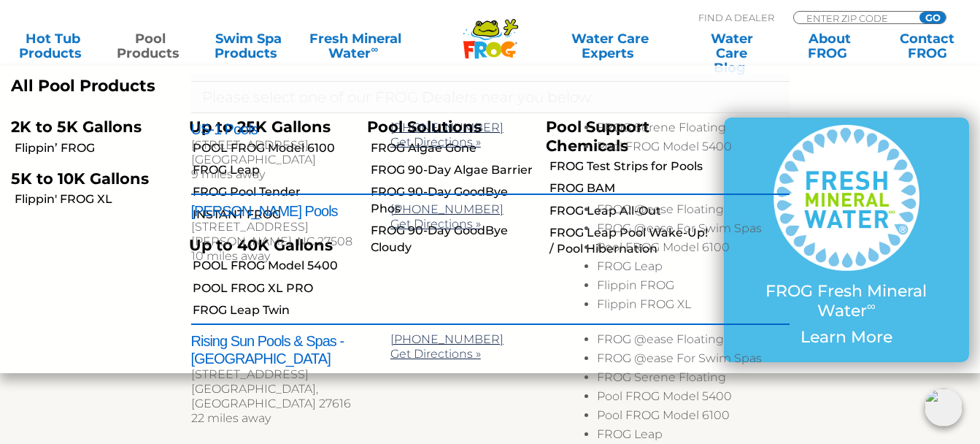 Image resolution: width=980 pixels, height=444 pixels. Describe the element at coordinates (355, 46) in the screenshot. I see `a: Fresh MineralWater∞` at that location.